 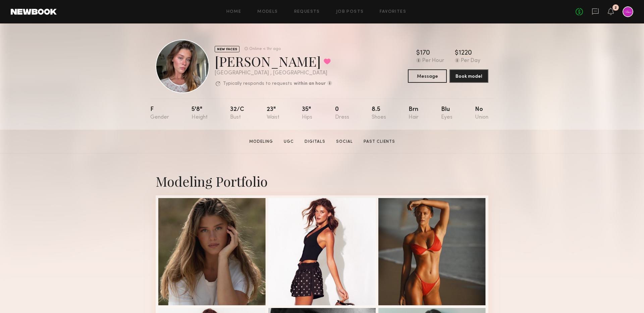 I want to click on a: Job Posts, so click(x=350, y=12).